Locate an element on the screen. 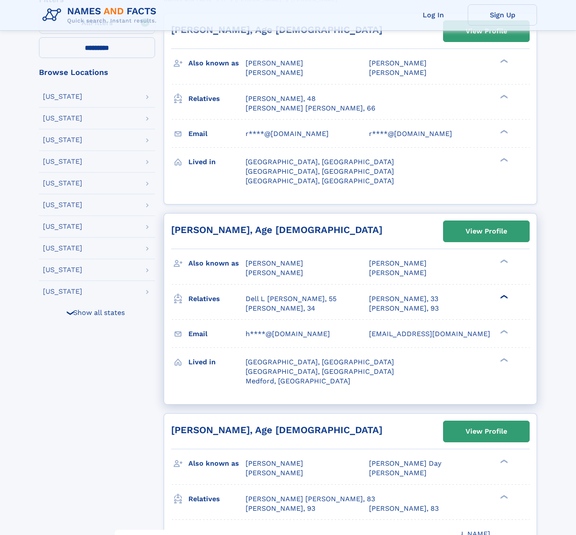 This screenshot has width=576, height=535. div: Show all states is located at coordinates (97, 312).